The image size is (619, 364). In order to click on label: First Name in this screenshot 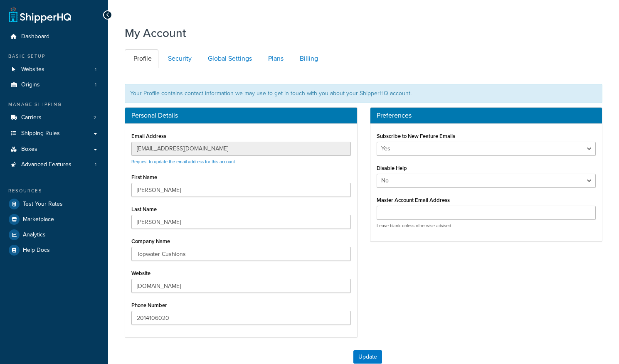, I will do `click(144, 177)`.